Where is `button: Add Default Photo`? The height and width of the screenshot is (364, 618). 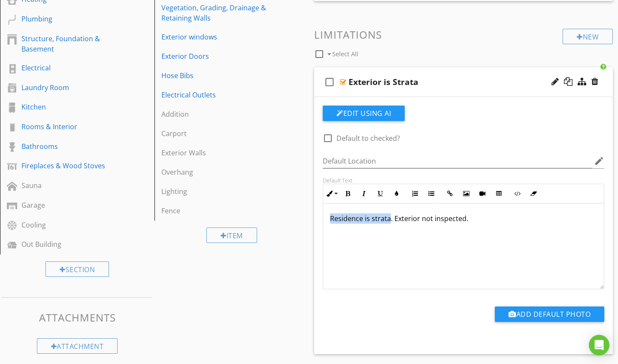
button: Add Default Photo is located at coordinates (549, 314).